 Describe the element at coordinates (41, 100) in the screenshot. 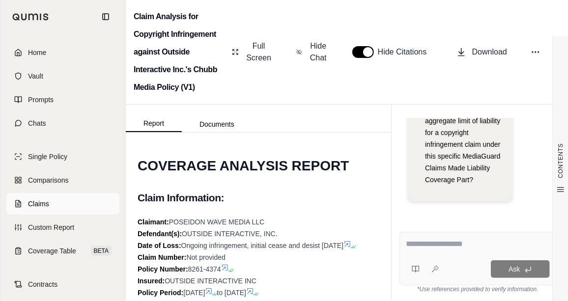

I see `span: Prompts` at that location.